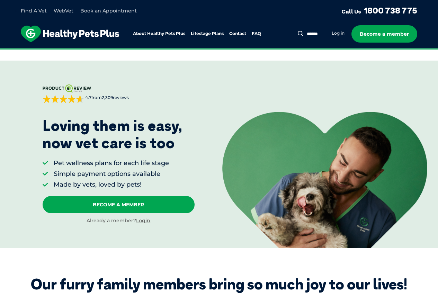  I want to click on img: <p>Loving them is easy, <br /> now vet care is too</p>, so click(324, 180).